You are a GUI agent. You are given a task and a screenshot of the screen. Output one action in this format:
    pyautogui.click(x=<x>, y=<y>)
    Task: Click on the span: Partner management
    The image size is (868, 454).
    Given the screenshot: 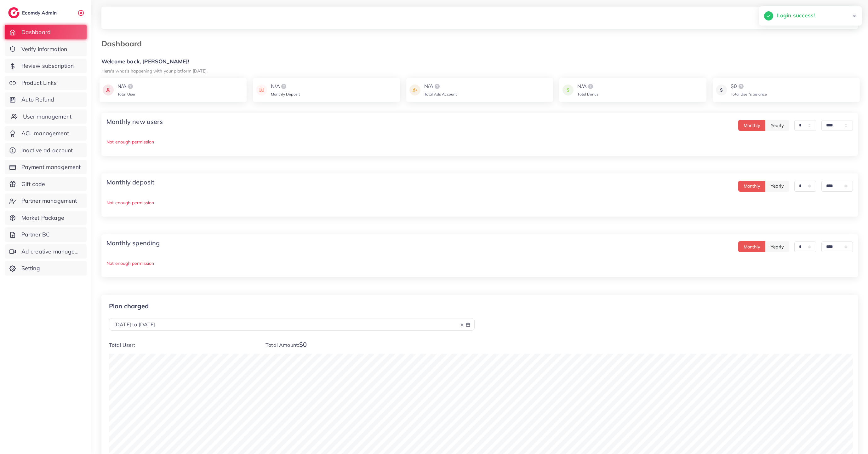 What is the action you would take?
    pyautogui.click(x=49, y=201)
    